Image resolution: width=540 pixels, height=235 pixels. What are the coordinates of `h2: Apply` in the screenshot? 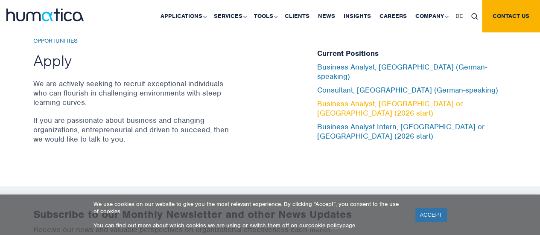 It's located at (132, 61).